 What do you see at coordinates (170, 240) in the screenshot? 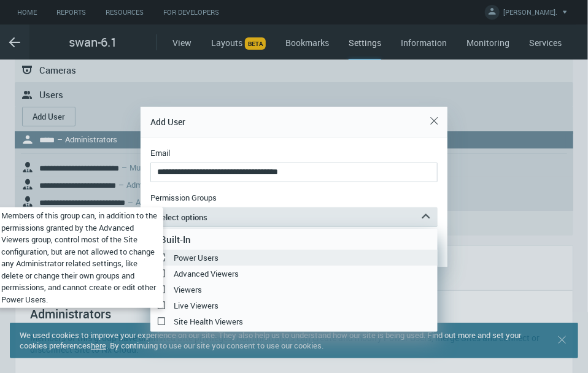
I see `h4: Built-In` at bounding box center [170, 240].